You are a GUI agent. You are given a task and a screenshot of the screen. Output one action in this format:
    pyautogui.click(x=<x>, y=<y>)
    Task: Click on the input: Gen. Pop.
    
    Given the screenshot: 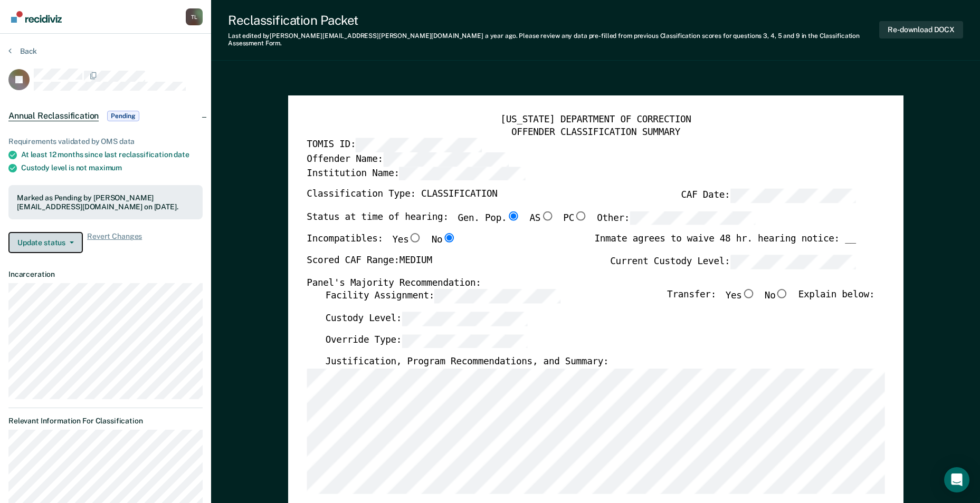 What is the action you would take?
    pyautogui.click(x=514, y=216)
    